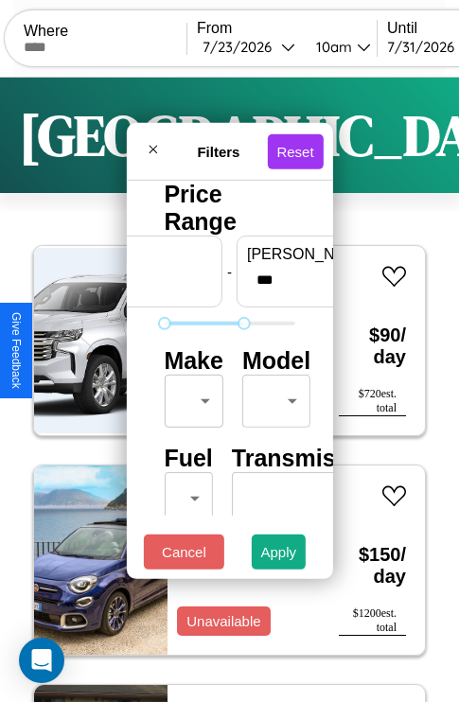  Describe the element at coordinates (187, 458) in the screenshot. I see `h4: Fuel` at that location.